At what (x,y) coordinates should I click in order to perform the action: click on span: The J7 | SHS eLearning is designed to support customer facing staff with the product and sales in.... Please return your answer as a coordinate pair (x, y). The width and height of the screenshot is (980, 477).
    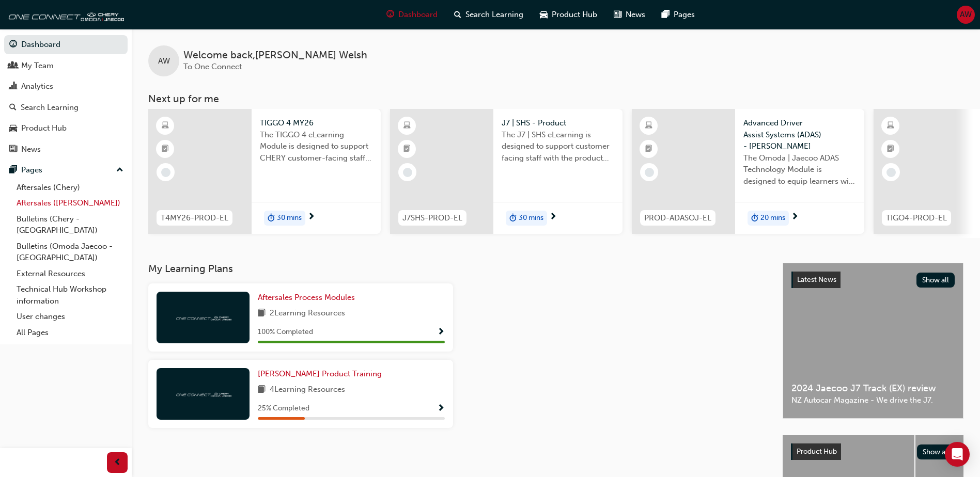
    Looking at the image, I should click on (558, 146).